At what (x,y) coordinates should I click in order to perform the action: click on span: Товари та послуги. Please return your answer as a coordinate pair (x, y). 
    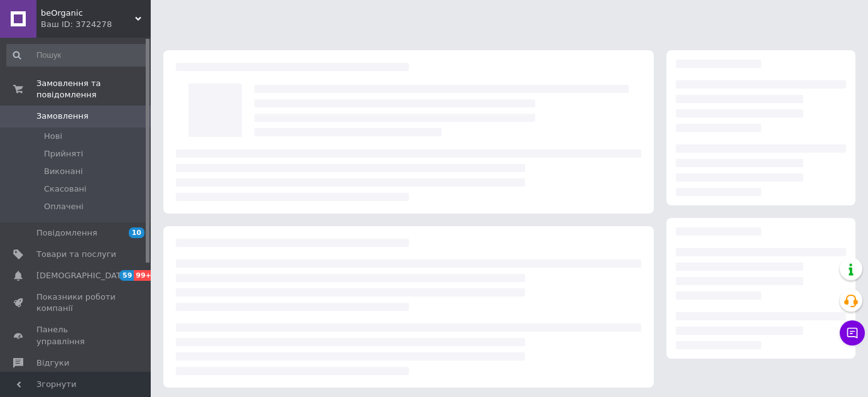
    Looking at the image, I should click on (76, 254).